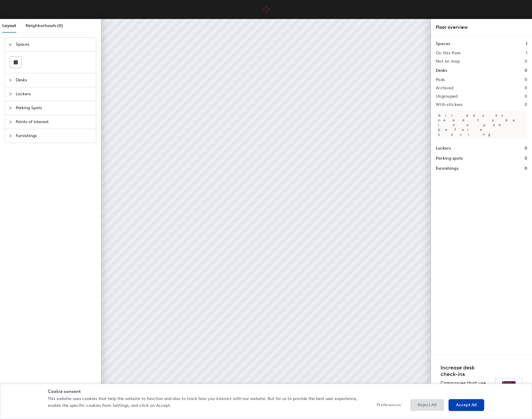 This screenshot has width=532, height=419. What do you see at coordinates (447, 169) in the screenshot?
I see `h1: Furnishings` at bounding box center [447, 169].